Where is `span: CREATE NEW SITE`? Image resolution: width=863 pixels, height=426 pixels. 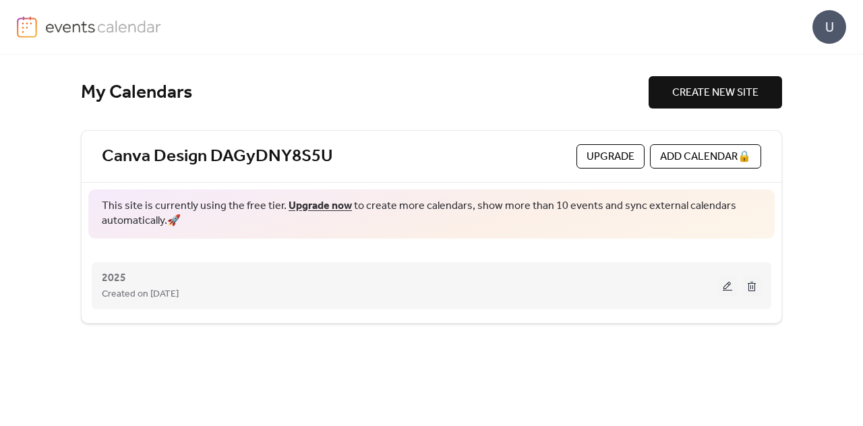
span: CREATE NEW SITE is located at coordinates (716, 93).